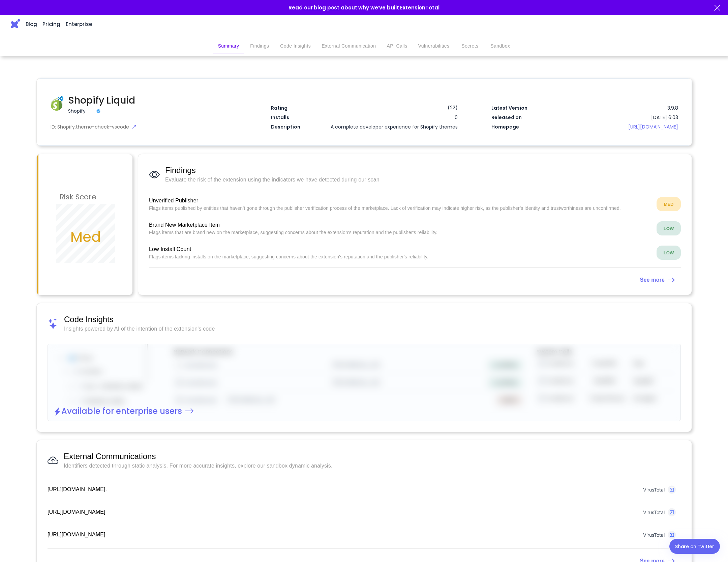 The height and width of the screenshot is (562, 728). Describe the element at coordinates (229, 46) in the screenshot. I see `button: Summary` at that location.